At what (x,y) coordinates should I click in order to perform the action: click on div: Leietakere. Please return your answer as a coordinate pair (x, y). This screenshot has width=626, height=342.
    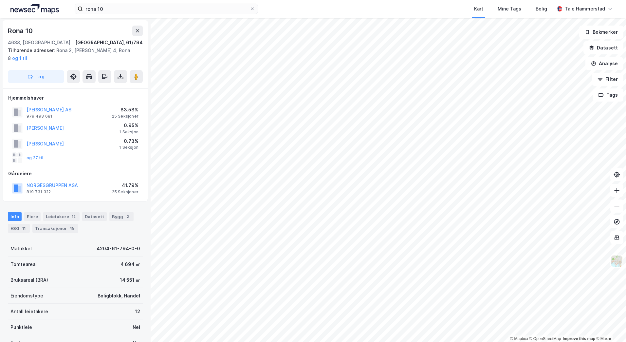
    Looking at the image, I should click on (61, 216).